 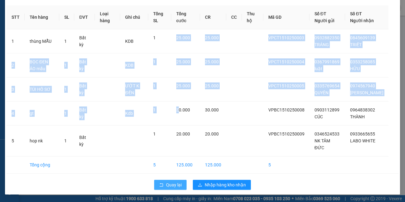 What do you see at coordinates (161, 185) in the screenshot?
I see `span: rollback` at bounding box center [161, 185].